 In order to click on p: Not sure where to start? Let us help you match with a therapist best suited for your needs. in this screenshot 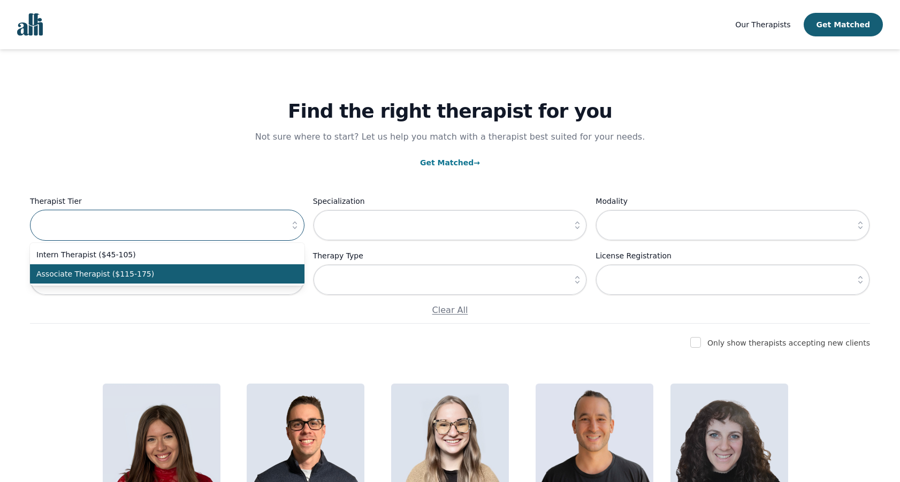, I will do `click(450, 137)`.